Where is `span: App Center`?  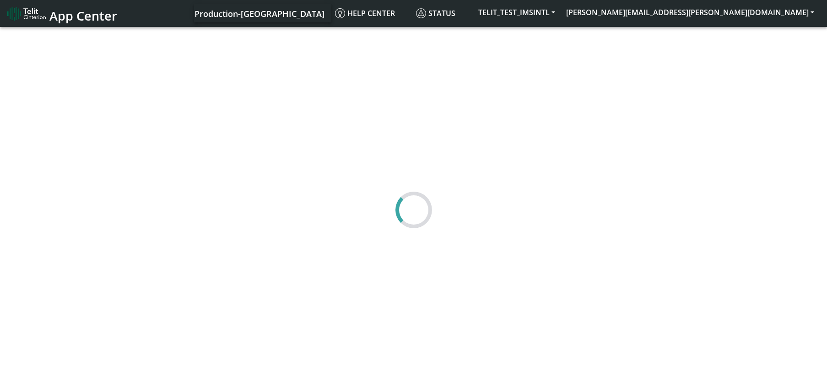
span: App Center is located at coordinates (83, 16).